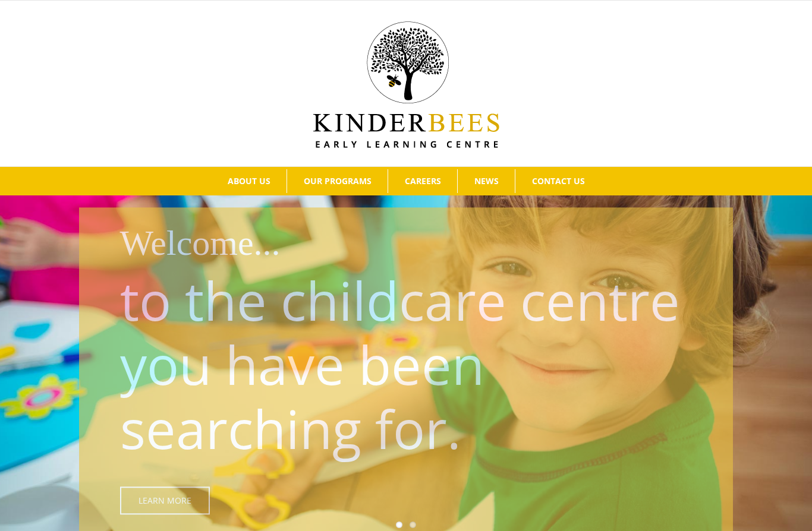 This screenshot has width=812, height=531. Describe the element at coordinates (422, 243) in the screenshot. I see `h1: Welcome...` at that location.